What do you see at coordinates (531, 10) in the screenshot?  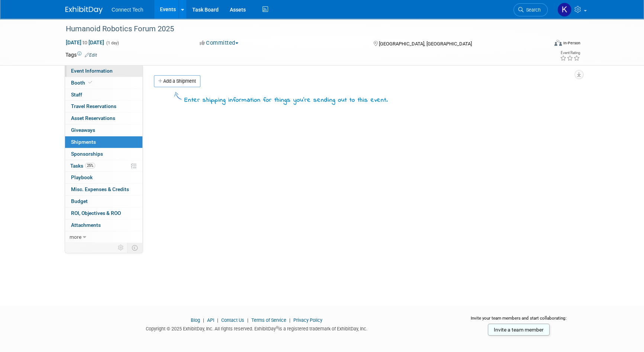 I see `a: Search` at bounding box center [531, 10].